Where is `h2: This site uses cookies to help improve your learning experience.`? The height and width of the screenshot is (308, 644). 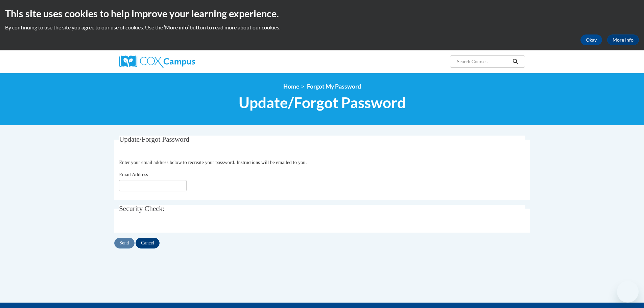 h2: This site uses cookies to help improve your learning experience. is located at coordinates (322, 14).